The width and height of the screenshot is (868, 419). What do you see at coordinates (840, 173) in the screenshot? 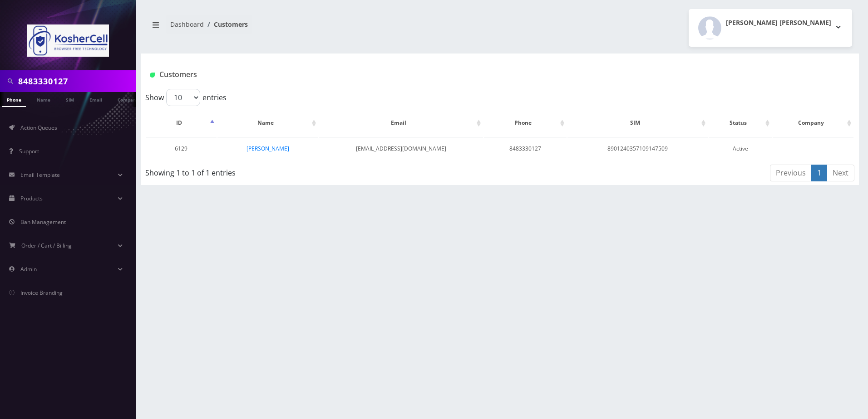
I see `a: Next` at bounding box center [840, 173].